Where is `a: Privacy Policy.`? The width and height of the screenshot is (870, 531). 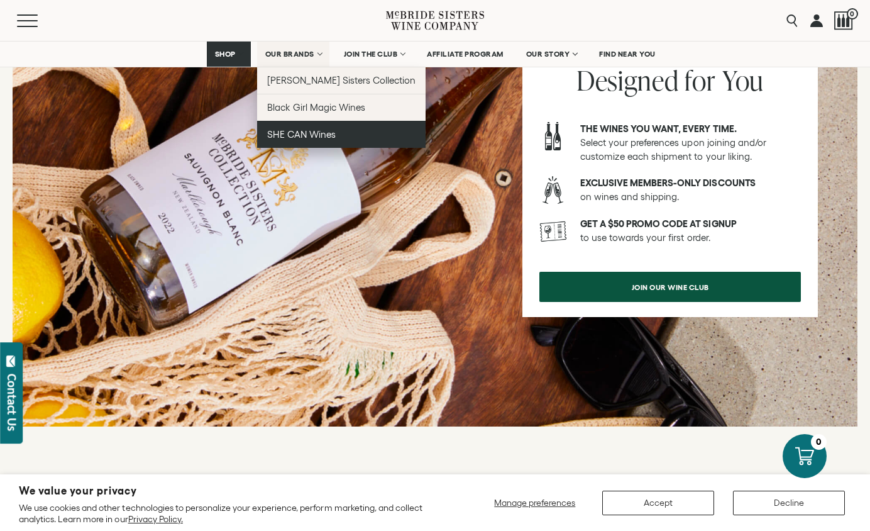 a: Privacy Policy. is located at coordinates (155, 519).